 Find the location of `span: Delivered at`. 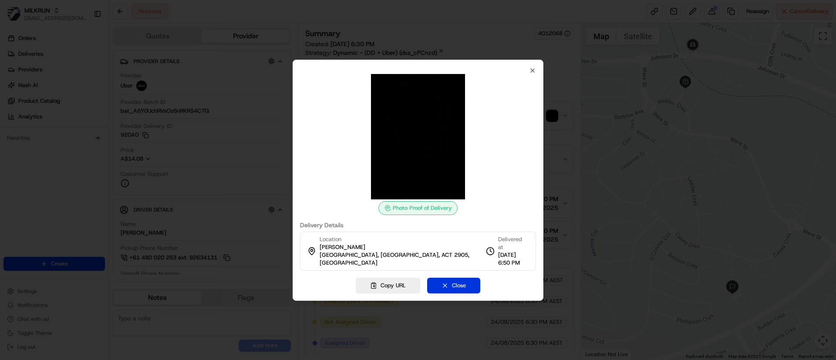

span: Delivered at is located at coordinates (514, 244).